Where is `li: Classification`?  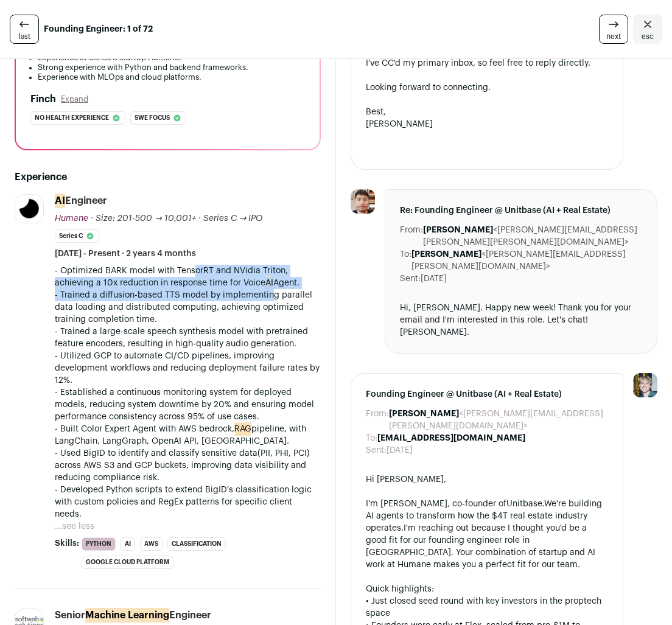 li: Classification is located at coordinates (197, 545).